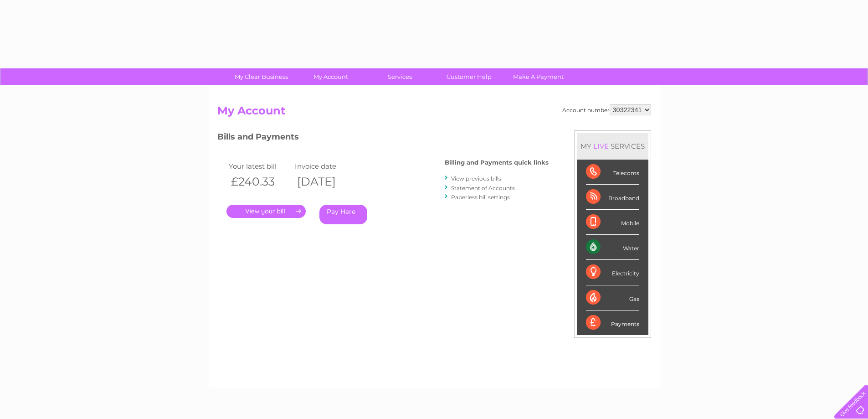  What do you see at coordinates (261, 76) in the screenshot?
I see `a: My Clear Business` at bounding box center [261, 76].